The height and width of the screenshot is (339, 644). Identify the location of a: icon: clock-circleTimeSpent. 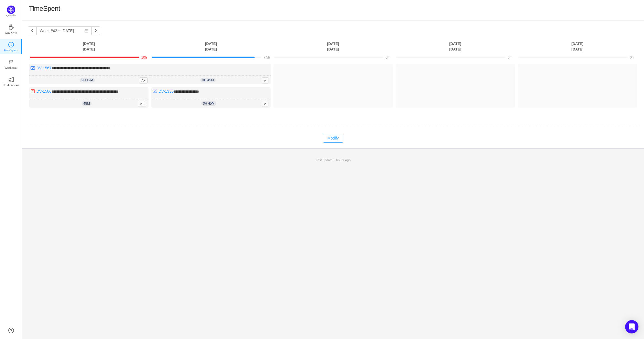
(11, 47).